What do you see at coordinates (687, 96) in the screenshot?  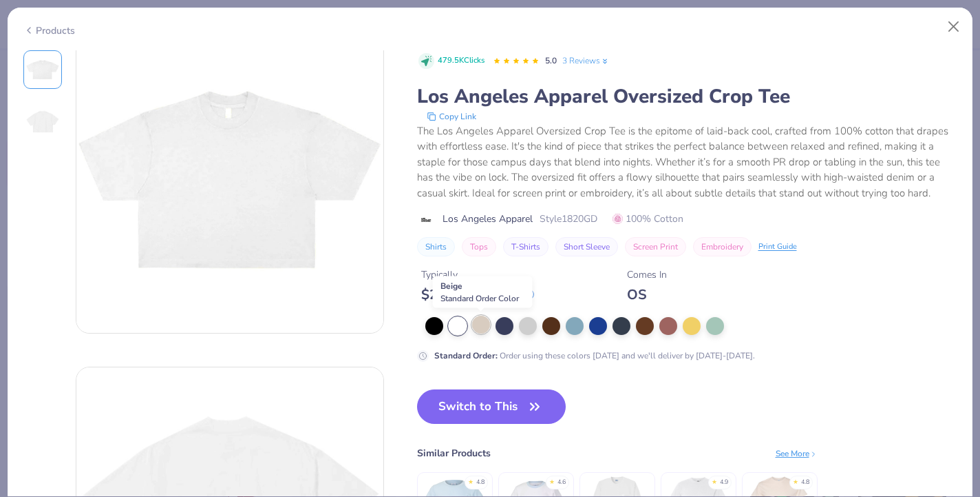 I see `div: Los Angeles Apparel Oversized Crop Tee` at bounding box center [687, 96].